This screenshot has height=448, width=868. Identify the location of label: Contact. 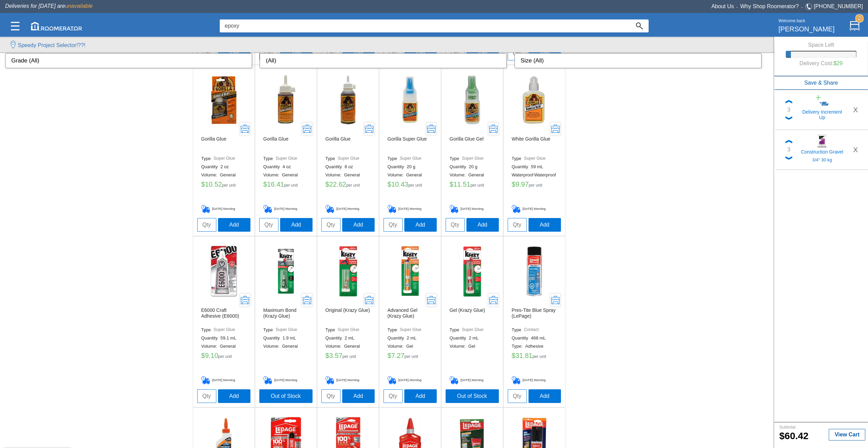
(531, 330).